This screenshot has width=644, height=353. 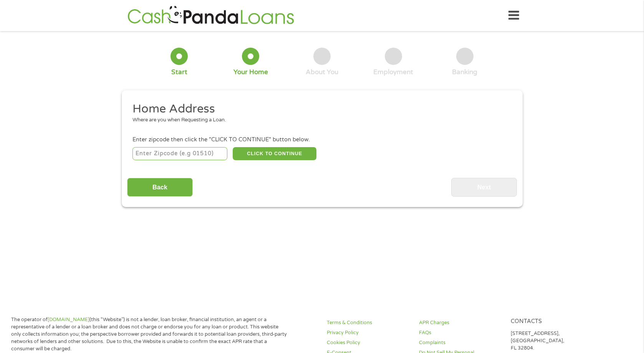 I want to click on div: Start, so click(x=179, y=73).